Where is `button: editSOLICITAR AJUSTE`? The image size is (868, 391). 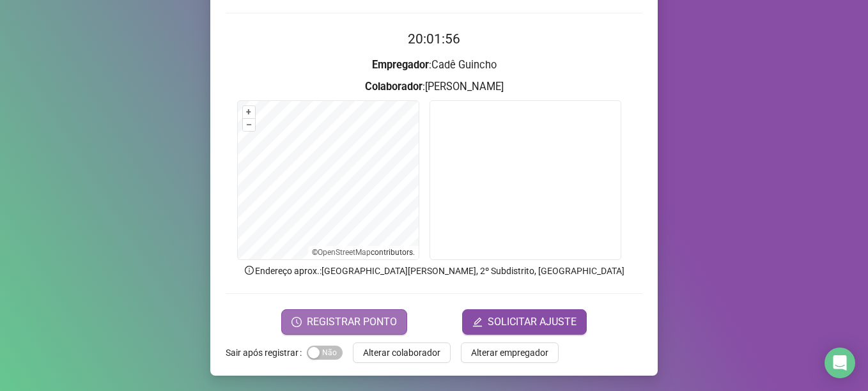 button: editSOLICITAR AJUSTE is located at coordinates (524, 323).